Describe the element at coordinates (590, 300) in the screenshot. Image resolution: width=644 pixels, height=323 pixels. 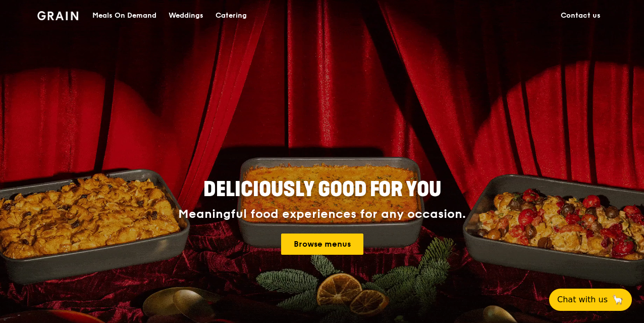
I see `button: Chat with us🦙` at that location.